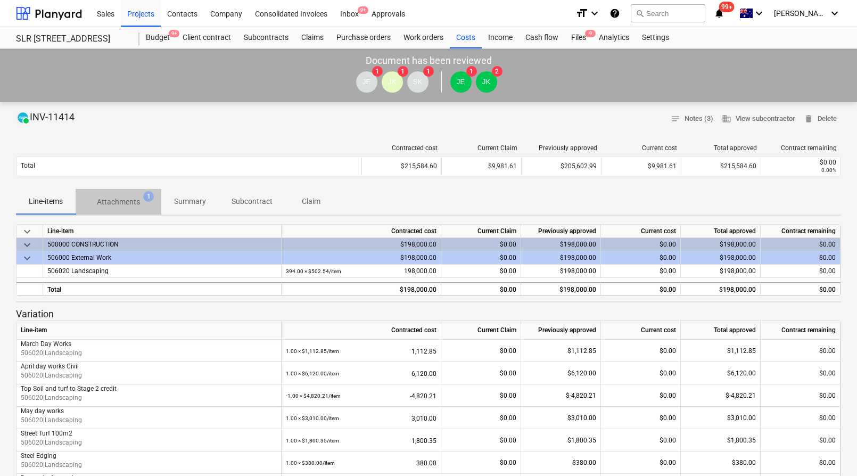 This screenshot has width=857, height=476. I want to click on small: 1.00 × $3,010.00 / item, so click(312, 418).